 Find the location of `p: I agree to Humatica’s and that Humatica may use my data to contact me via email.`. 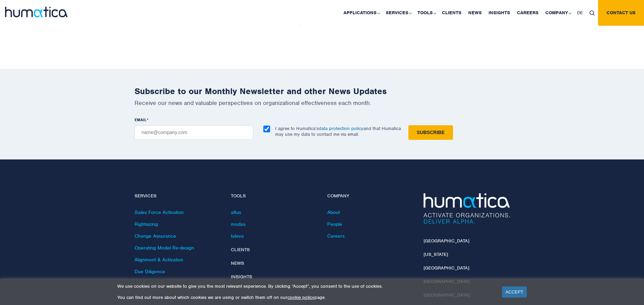

p: I agree to Humatica’s and that Humatica may use my data to contact me via email. is located at coordinates (338, 131).